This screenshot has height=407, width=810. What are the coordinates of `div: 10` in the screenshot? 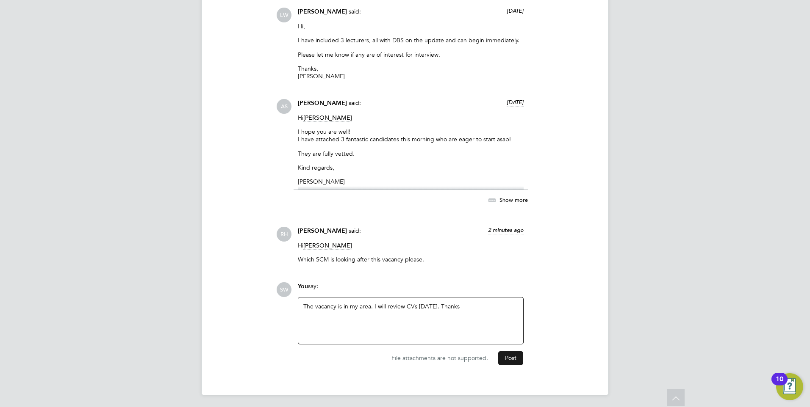 It's located at (779, 385).